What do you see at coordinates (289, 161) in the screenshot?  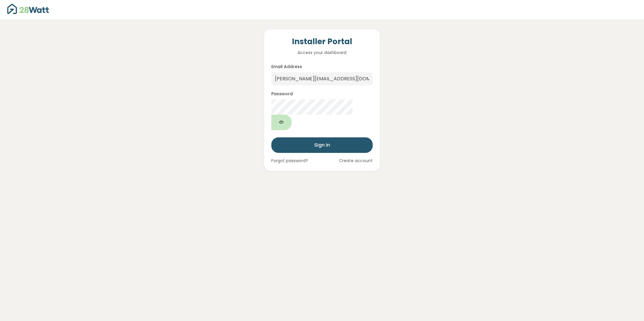 I see `a: Forgot password?` at bounding box center [289, 161].